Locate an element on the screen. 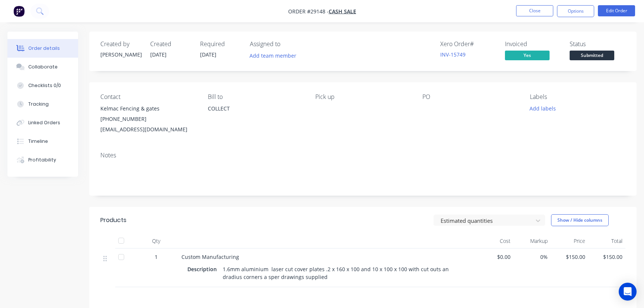 Image resolution: width=644 pixels, height=308 pixels. button: Collaborate is located at coordinates (43, 67).